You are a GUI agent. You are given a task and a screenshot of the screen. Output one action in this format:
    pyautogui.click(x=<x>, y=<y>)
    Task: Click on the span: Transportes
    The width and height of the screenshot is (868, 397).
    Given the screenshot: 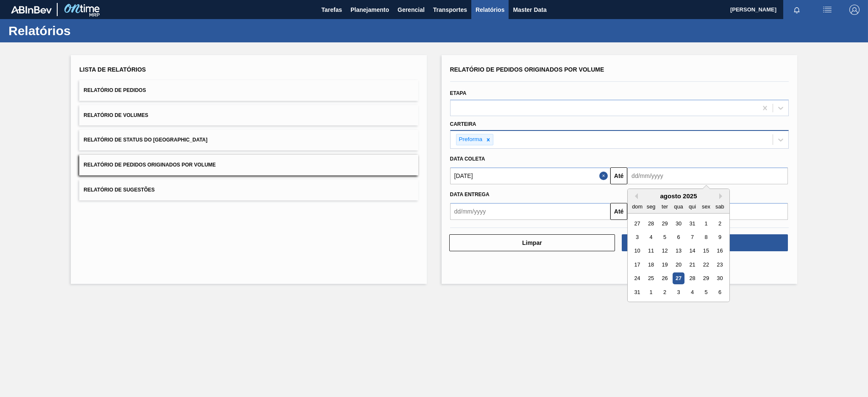 What is the action you would take?
    pyautogui.click(x=450, y=9)
    